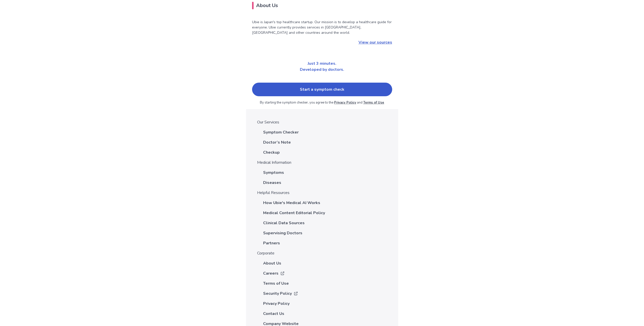 Image resolution: width=644 pixels, height=326 pixels. What do you see at coordinates (281, 132) in the screenshot?
I see `a: Symptom Checker` at bounding box center [281, 132].